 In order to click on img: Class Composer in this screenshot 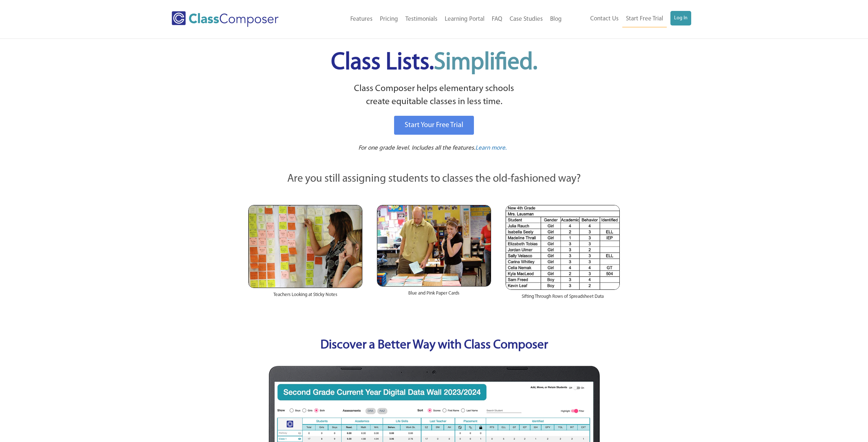, I will do `click(225, 19)`.